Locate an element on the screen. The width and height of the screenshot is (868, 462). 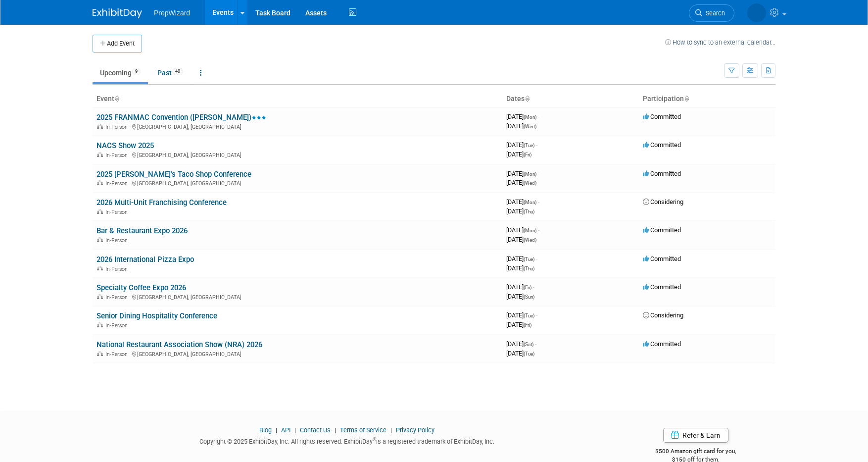
a: Blog is located at coordinates (265, 430).